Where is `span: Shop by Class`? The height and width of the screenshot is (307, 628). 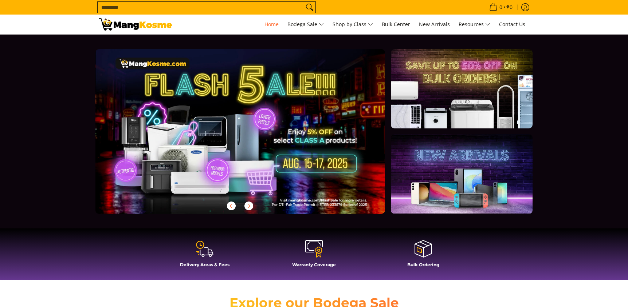 span: Shop by Class is located at coordinates (352, 24).